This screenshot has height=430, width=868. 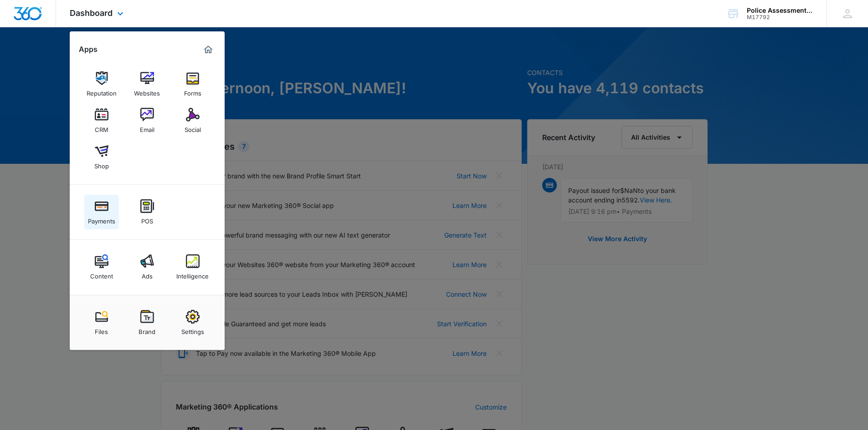 I want to click on a: Ads, so click(x=147, y=267).